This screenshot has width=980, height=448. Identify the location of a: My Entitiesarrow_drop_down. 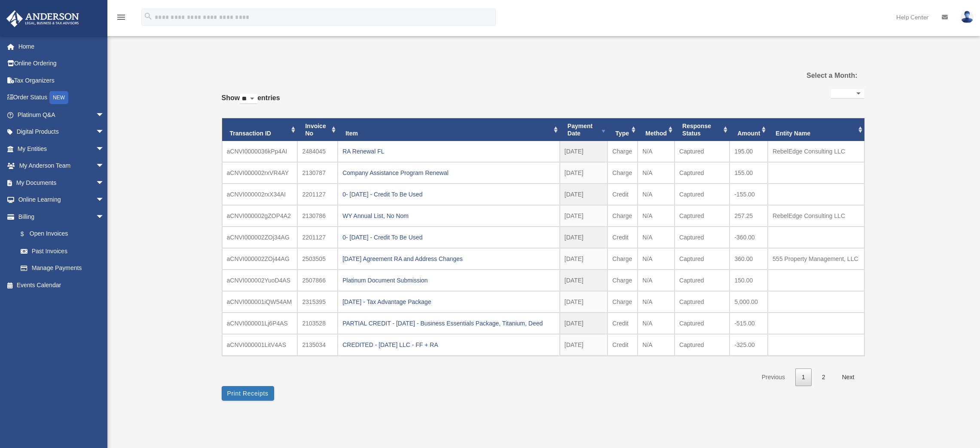
(61, 149).